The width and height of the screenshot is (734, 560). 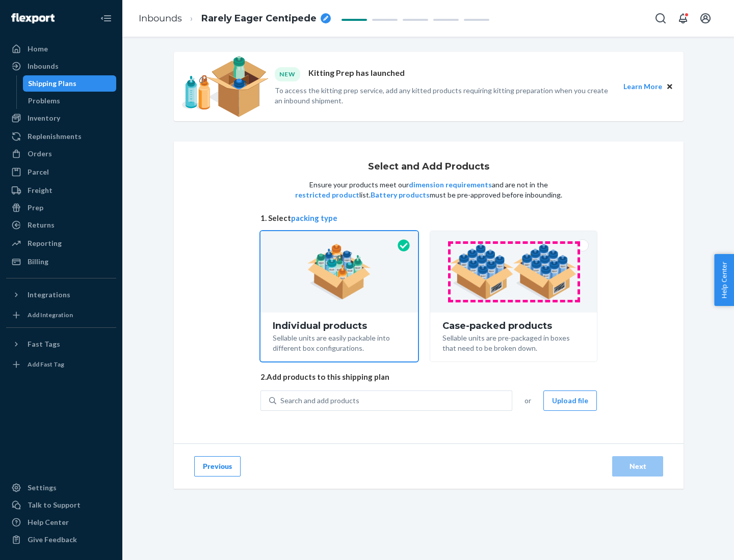 What do you see at coordinates (724, 280) in the screenshot?
I see `button: Help Center` at bounding box center [724, 280].